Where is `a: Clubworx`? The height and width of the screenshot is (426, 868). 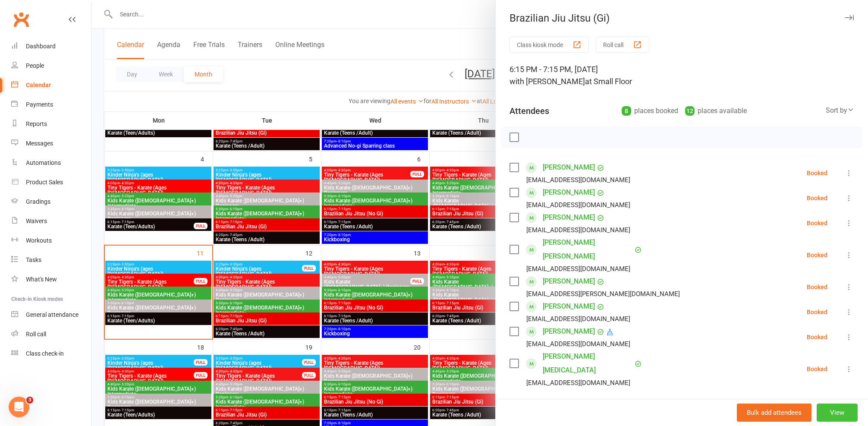 a: Clubworx is located at coordinates (21, 19).